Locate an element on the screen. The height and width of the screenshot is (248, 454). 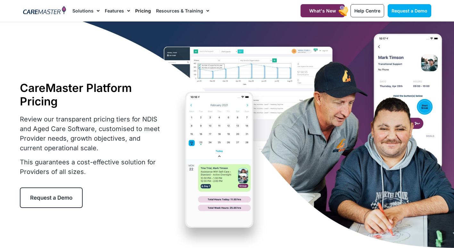
p: This guarantees a cost-effective solution for Providers of all sizes. is located at coordinates (92, 167).